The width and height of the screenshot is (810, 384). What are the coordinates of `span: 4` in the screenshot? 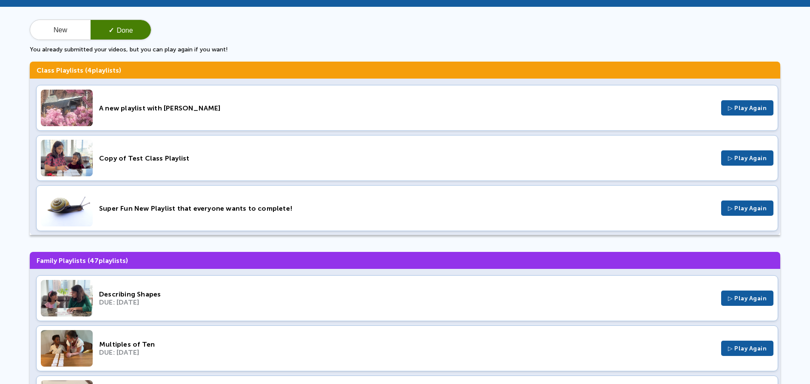 It's located at (89, 70).